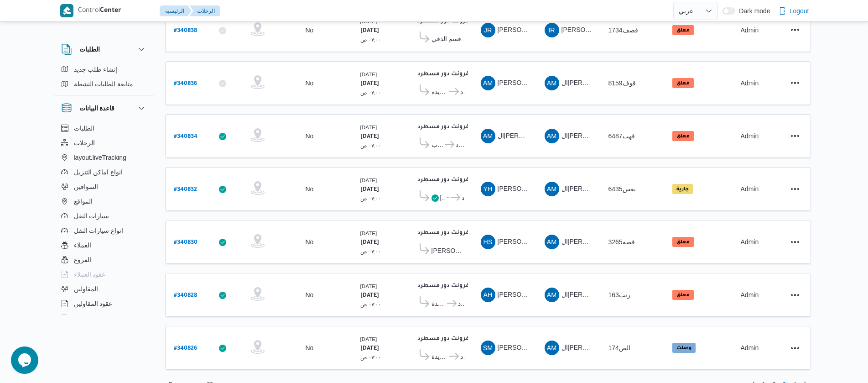 Image resolution: width=868 pixels, height=383 pixels. What do you see at coordinates (794, 11) in the screenshot?
I see `button: Logout` at bounding box center [794, 11].